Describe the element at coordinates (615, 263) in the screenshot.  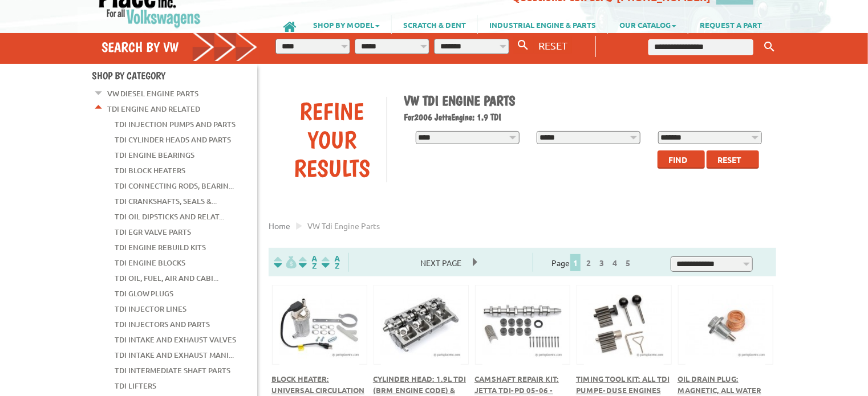
I see `a: 4` at that location.